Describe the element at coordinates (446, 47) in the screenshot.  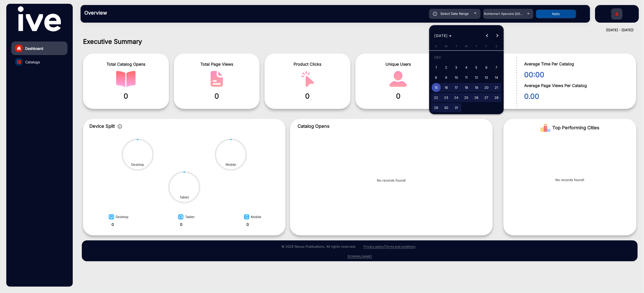
I see `span: M` at that location.